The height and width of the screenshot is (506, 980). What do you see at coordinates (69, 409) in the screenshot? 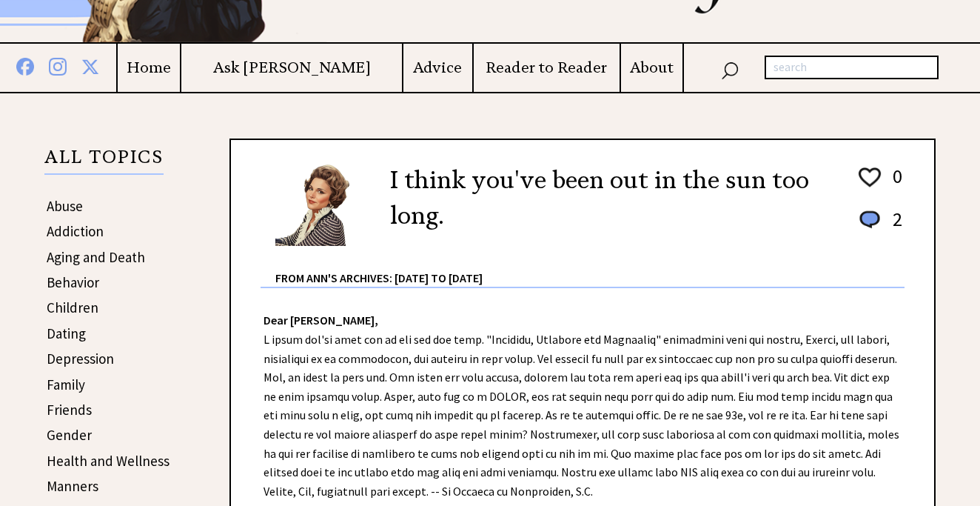
I see `a: Friends` at bounding box center [69, 409].